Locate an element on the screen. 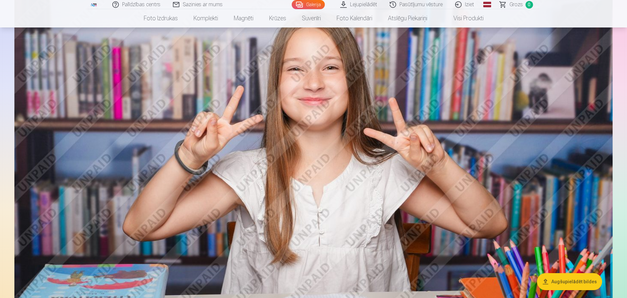 The width and height of the screenshot is (627, 298). a: Krūzes is located at coordinates (278, 18).